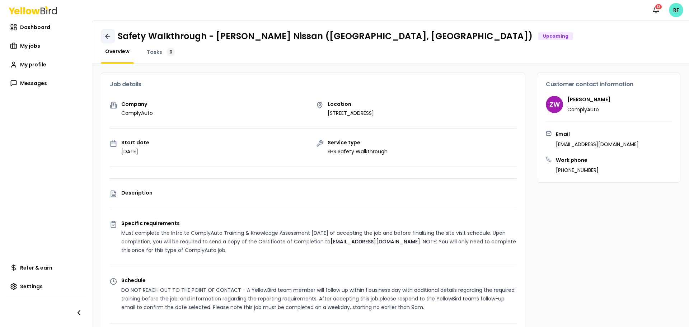  Describe the element at coordinates (46, 268) in the screenshot. I see `a: Refer & earn` at that location.